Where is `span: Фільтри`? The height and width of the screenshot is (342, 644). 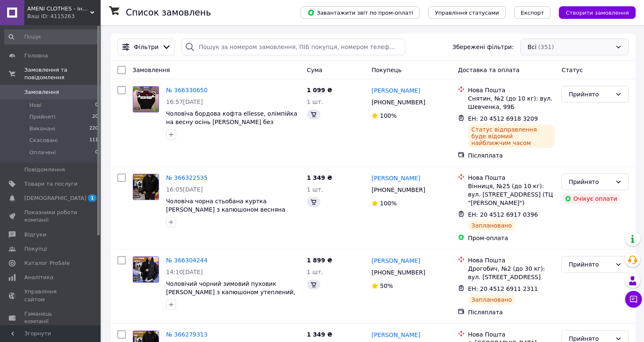
span: Фільтри is located at coordinates (146, 47).